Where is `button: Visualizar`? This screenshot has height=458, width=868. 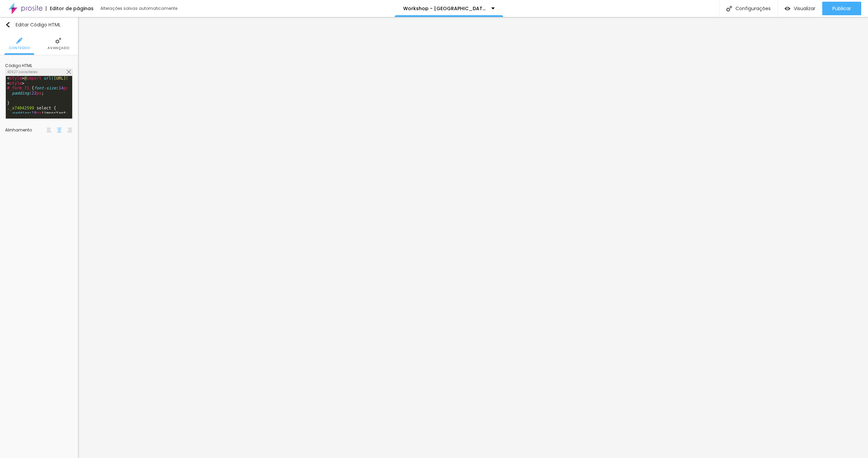
button: Visualizar is located at coordinates (799, 8).